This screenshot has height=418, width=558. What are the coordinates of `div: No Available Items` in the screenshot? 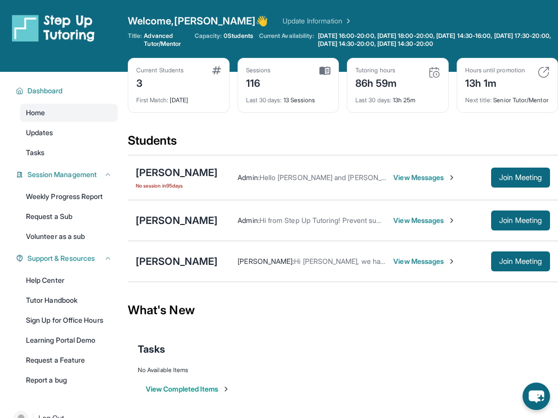 It's located at (343, 370).